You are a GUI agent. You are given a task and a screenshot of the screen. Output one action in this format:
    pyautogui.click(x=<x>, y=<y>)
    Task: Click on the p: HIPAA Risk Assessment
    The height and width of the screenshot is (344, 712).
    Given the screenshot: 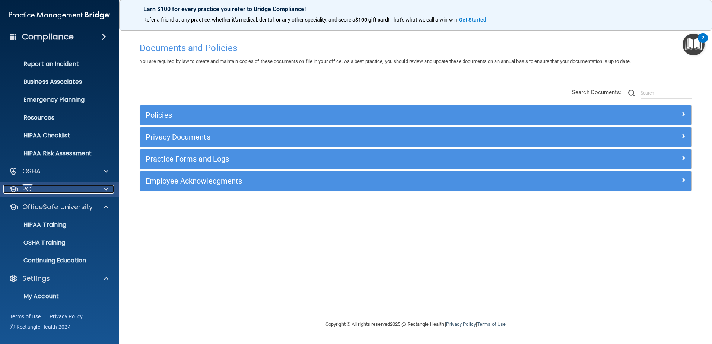 What is the action you would take?
    pyautogui.click(x=55, y=153)
    